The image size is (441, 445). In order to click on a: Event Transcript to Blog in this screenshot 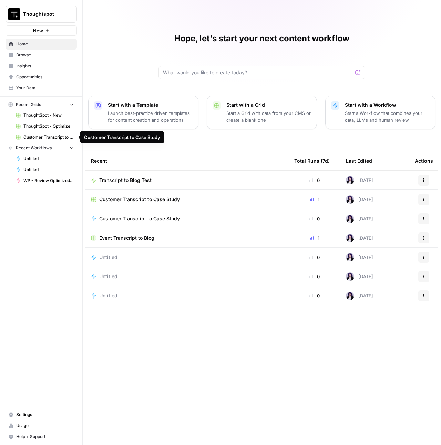, I will do `click(187, 238)`.